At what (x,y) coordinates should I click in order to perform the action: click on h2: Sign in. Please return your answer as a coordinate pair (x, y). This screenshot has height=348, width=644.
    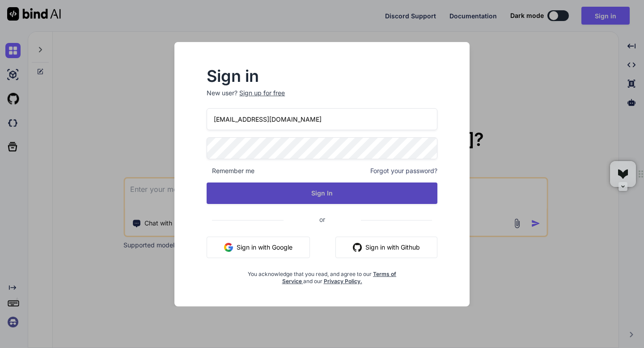
    Looking at the image, I should click on (322, 76).